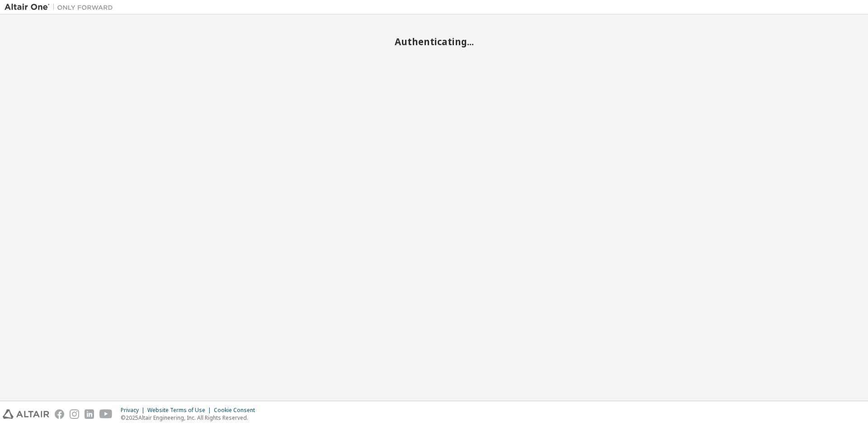  Describe the element at coordinates (74, 414) in the screenshot. I see `img: instagram.svg` at that location.